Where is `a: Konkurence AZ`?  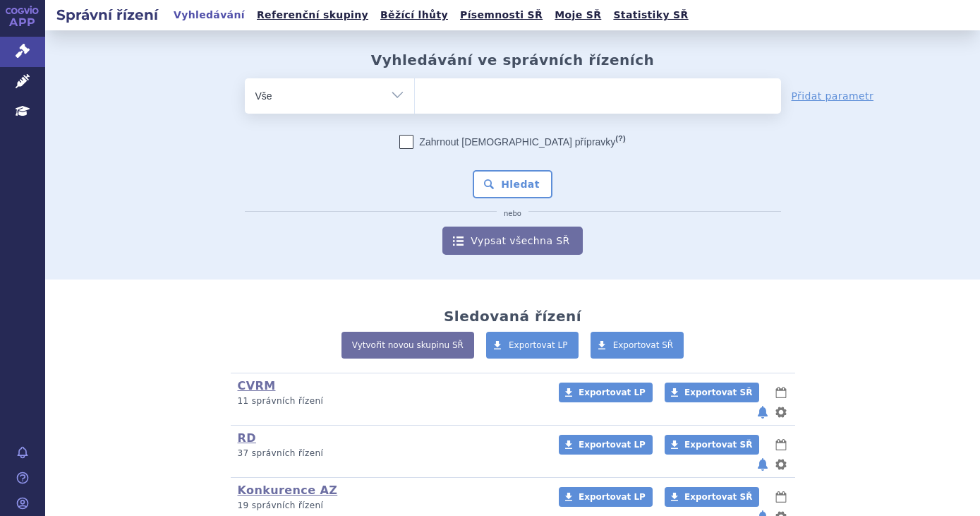
a: Konkurence AZ is located at coordinates (288, 490).